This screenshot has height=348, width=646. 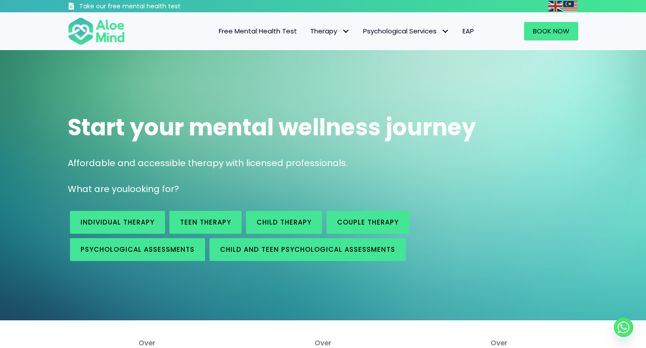 I want to click on a: Malay, so click(x=570, y=6).